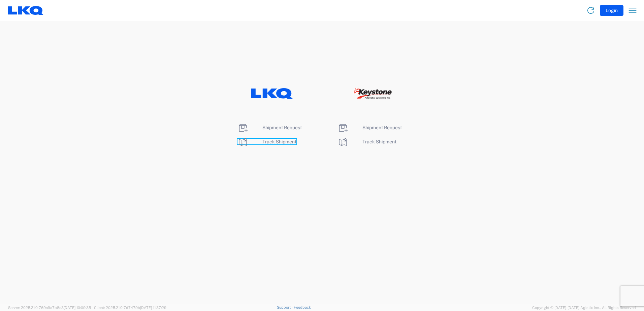 The width and height of the screenshot is (644, 311). I want to click on span: Client: 2025.21.0-7d7479b, so click(130, 307).